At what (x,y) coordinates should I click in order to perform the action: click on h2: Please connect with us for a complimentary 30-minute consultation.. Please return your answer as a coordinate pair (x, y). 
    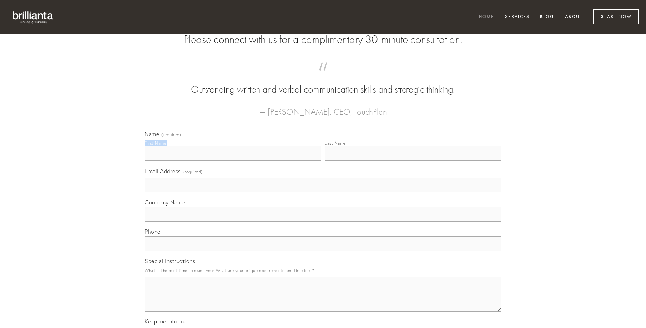
    Looking at the image, I should click on (323, 39).